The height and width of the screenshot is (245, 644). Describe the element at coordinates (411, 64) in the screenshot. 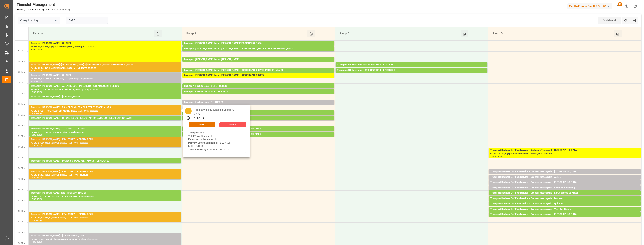

I see `div: Transport GT Solutions - GT SOLUTIONS - BOLLENE` at that location.